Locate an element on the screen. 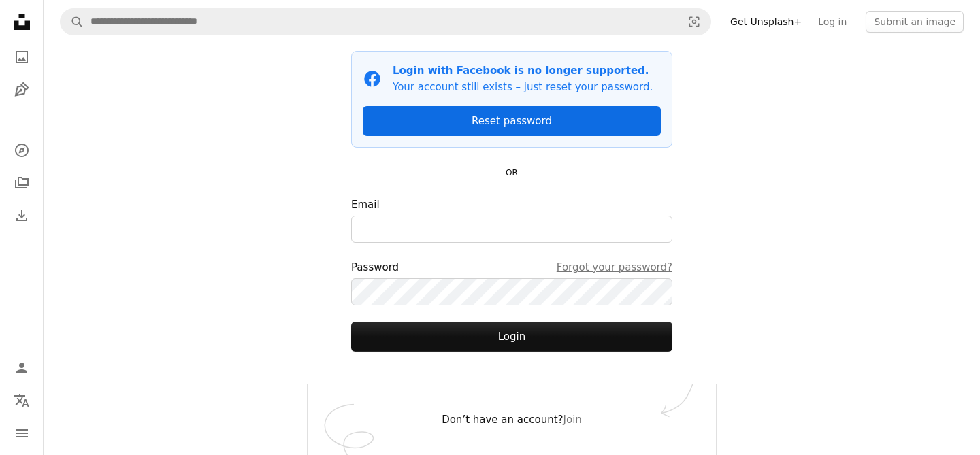  a: Reset password is located at coordinates (512, 121).